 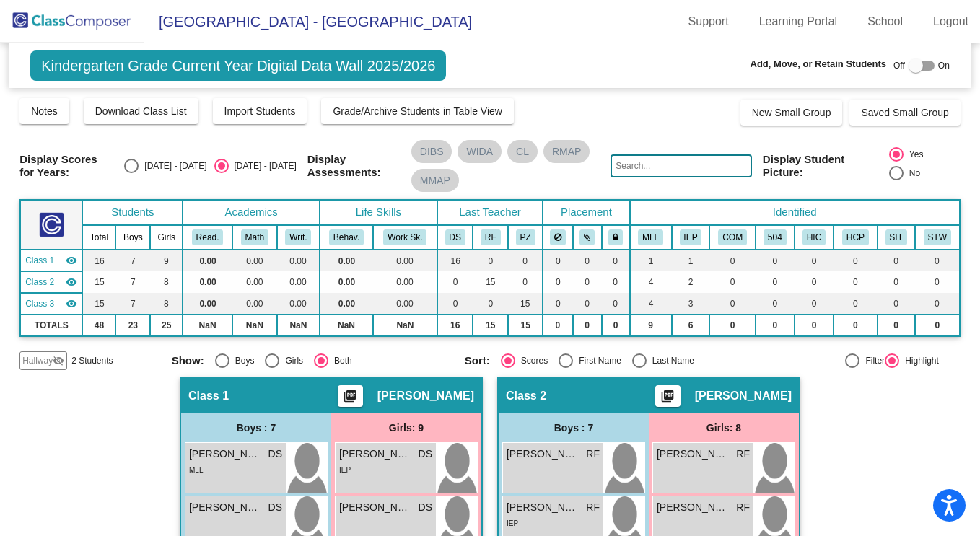 What do you see at coordinates (132, 212) in the screenshot?
I see `th: Students` at bounding box center [132, 212].